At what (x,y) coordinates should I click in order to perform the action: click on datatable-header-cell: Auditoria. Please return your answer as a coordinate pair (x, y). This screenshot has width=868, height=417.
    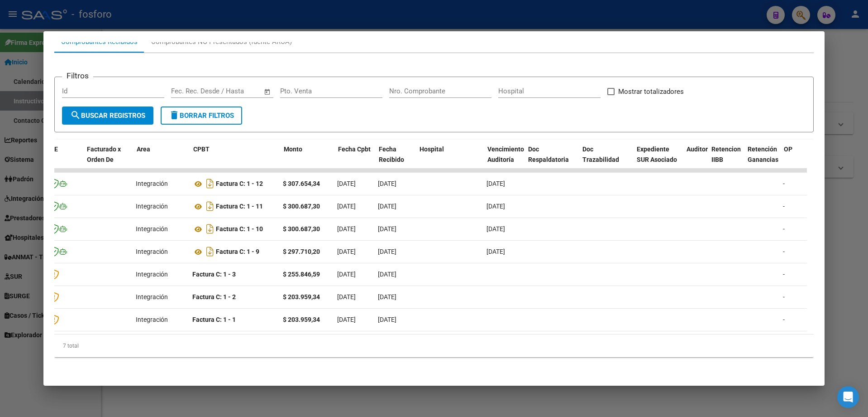
    Looking at the image, I should click on (695, 159).